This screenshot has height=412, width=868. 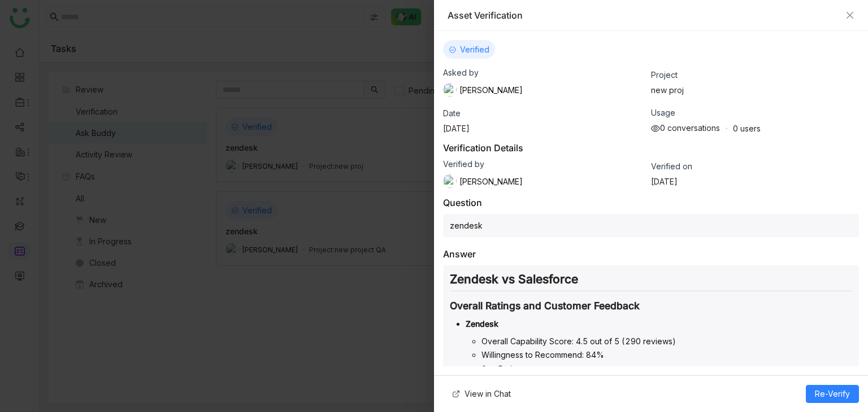 What do you see at coordinates (664, 75) in the screenshot?
I see `span: Project` at bounding box center [664, 75].